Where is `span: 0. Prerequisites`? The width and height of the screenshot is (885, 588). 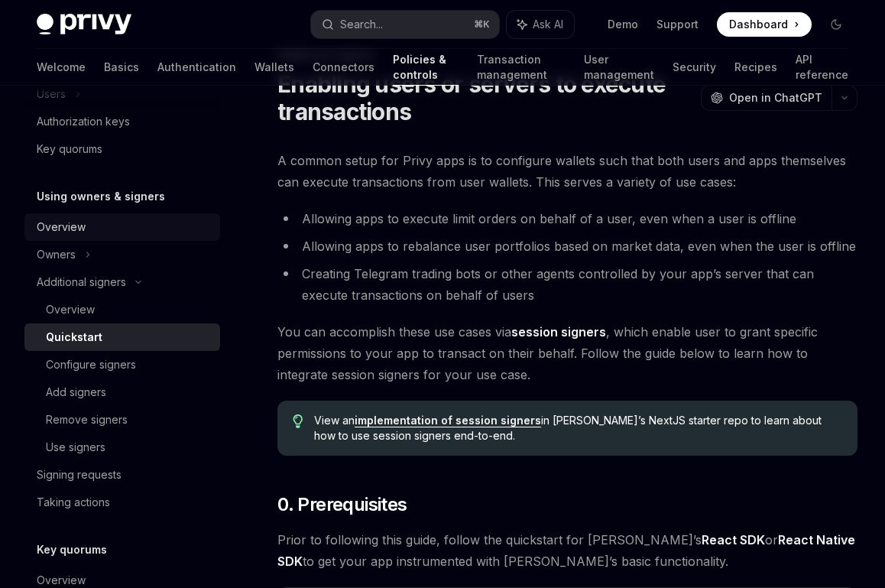
span: 0. Prerequisites is located at coordinates (342, 505).